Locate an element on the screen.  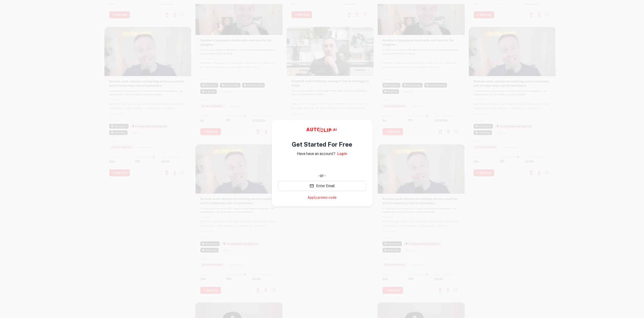
div: - or - is located at coordinates (322, 176).